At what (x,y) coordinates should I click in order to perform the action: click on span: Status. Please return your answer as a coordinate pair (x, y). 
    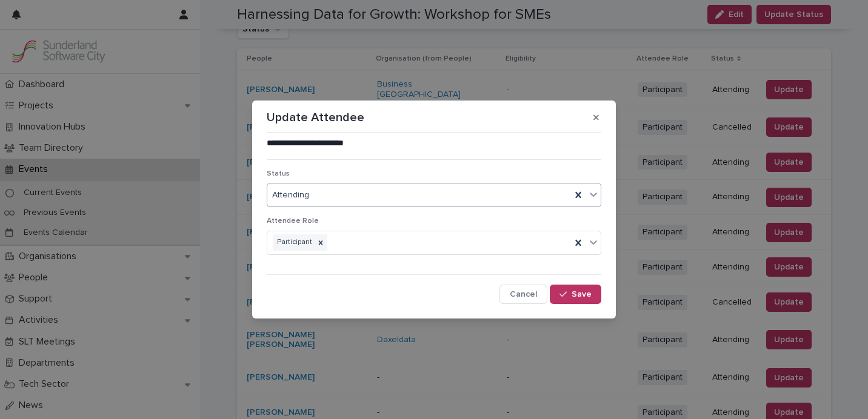
    Looking at the image, I should click on (278, 174).